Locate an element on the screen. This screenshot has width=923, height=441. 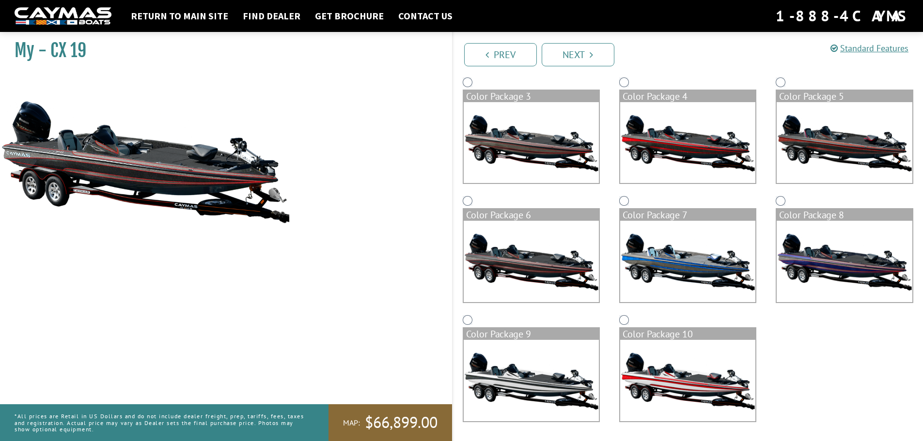
div: Color Package 3 is located at coordinates (531, 96).